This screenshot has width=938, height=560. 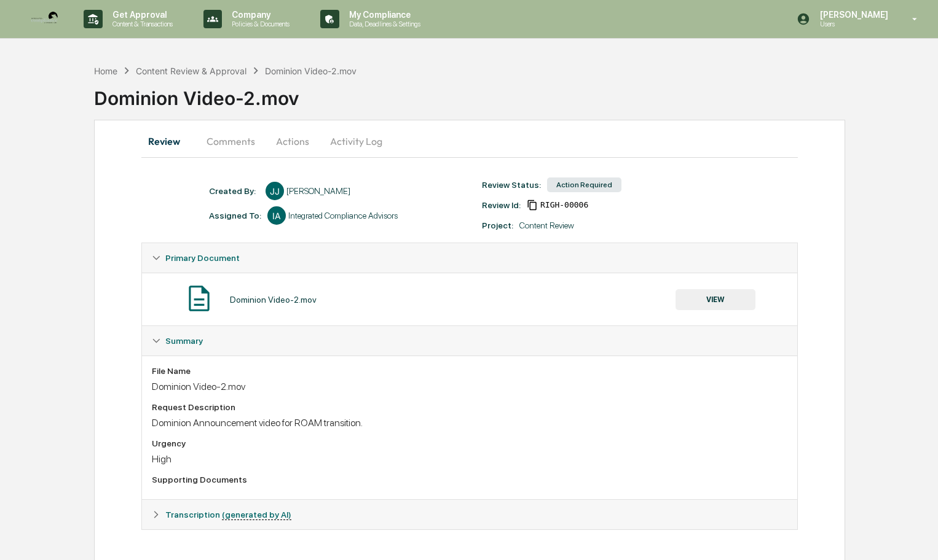 What do you see at coordinates (469, 459) in the screenshot?
I see `div: High` at bounding box center [469, 459].